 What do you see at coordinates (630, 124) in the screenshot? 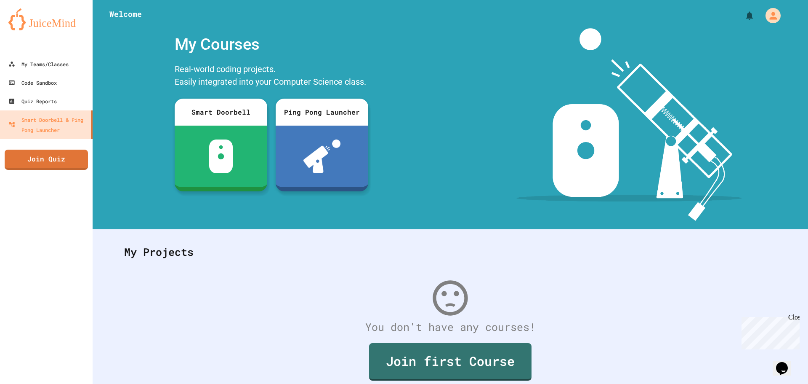
I see `img: banner-image-my-projects.png` at bounding box center [630, 124].